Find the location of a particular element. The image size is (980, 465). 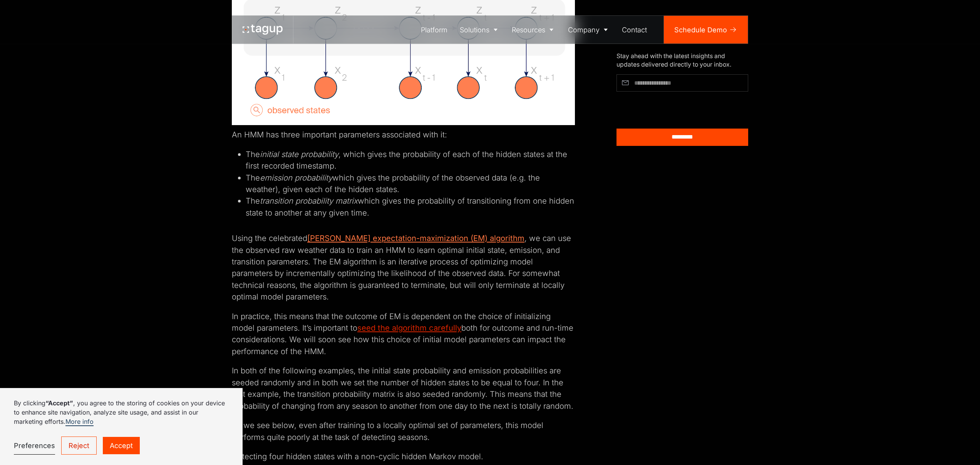

em: transition probability matrix is located at coordinates (309, 201).